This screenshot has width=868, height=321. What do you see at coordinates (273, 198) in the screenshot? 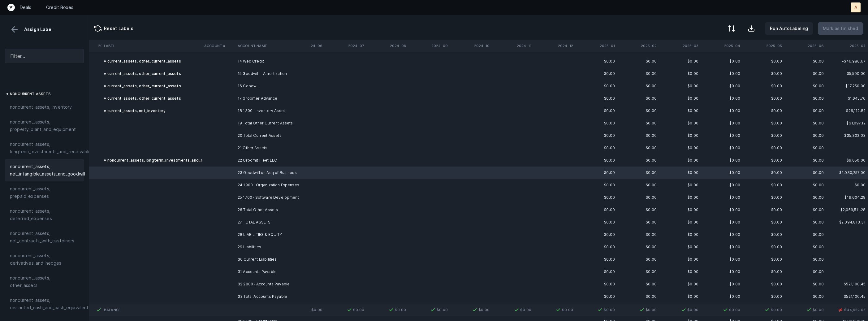
I see `td: 25 1700 · Software Development` at bounding box center [273, 198].